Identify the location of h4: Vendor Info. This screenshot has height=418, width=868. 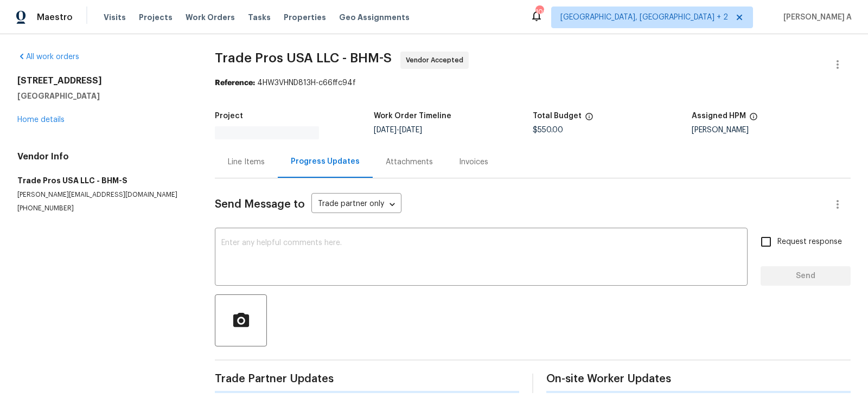
(103, 157).